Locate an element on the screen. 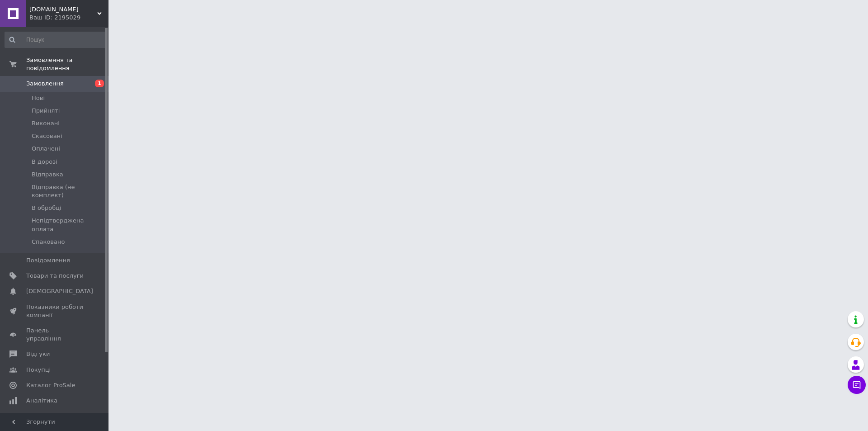 This screenshot has height=431, width=868. span: В обробці is located at coordinates (47, 209).